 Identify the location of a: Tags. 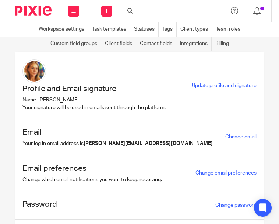
(169, 29).